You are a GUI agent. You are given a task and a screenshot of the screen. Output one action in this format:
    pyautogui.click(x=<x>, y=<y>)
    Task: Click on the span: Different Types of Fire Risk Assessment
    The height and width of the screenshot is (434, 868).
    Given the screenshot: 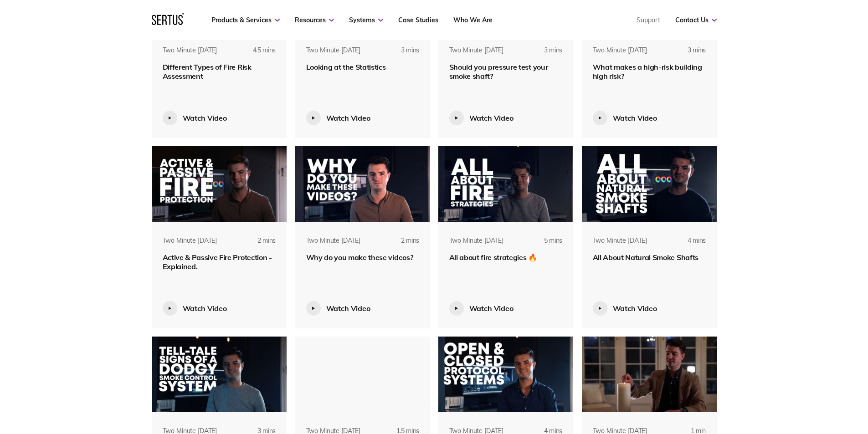 What is the action you would take?
    pyautogui.click(x=207, y=71)
    